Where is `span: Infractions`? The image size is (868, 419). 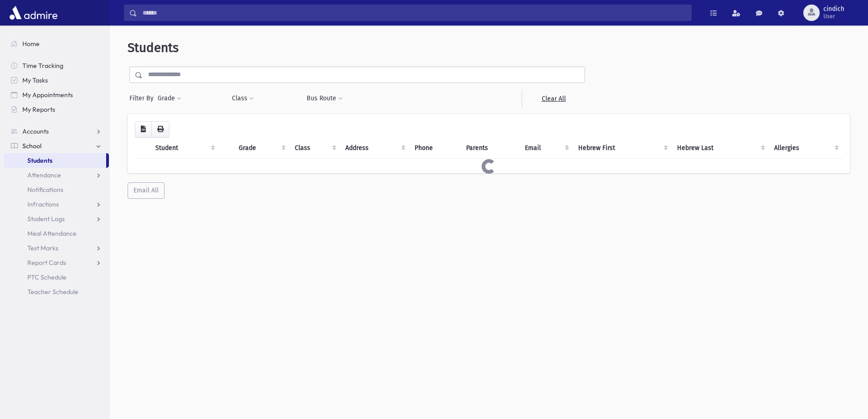 span: Infractions is located at coordinates (43, 204).